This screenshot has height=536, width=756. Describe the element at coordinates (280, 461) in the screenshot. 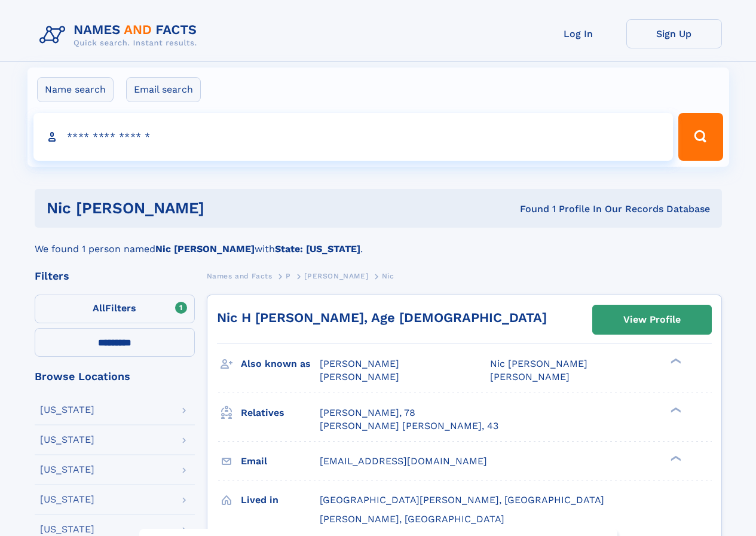

I see `h3: Email` at that location.